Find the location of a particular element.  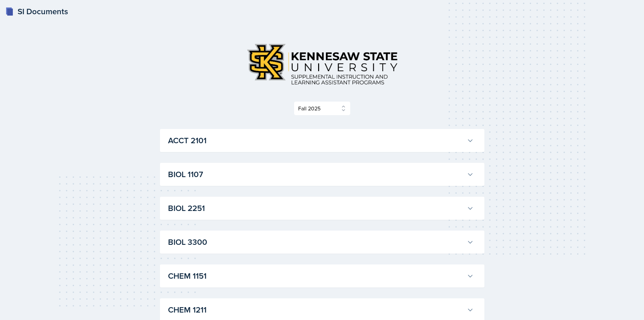

h3: CHEM 1211 is located at coordinates (316, 310).